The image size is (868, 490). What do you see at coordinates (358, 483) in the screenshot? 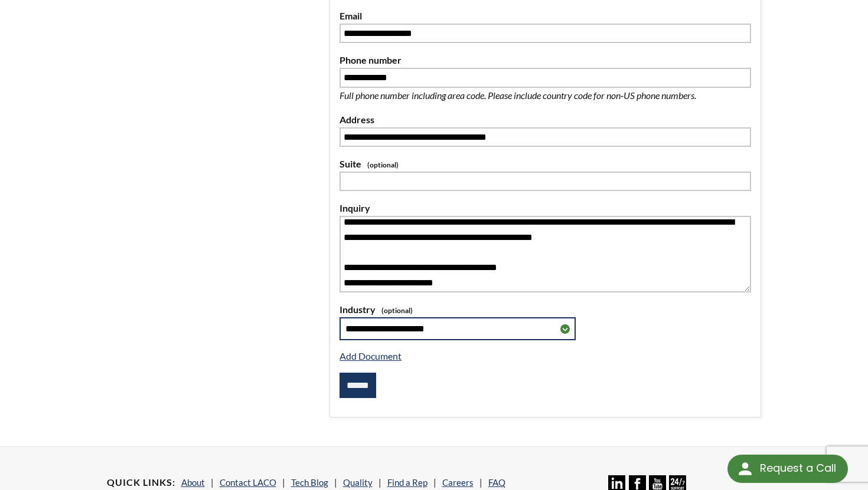
I see `a: Quality` at bounding box center [358, 483].